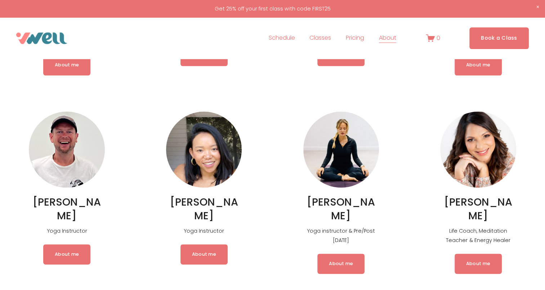 The height and width of the screenshot is (290, 545). Describe the element at coordinates (478, 236) in the screenshot. I see `p: Life Coach, Meditation Teacher & Energy Healer` at that location.